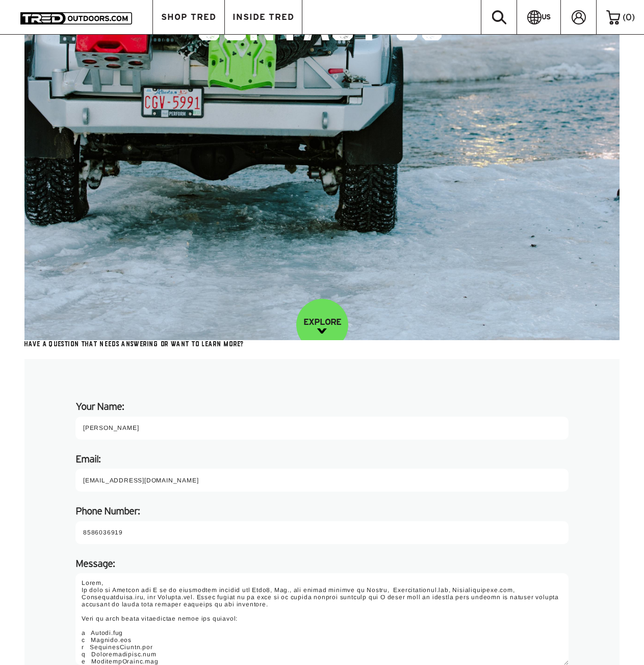 The width and height of the screenshot is (644, 665). What do you see at coordinates (322, 408) in the screenshot?
I see `label: Your Name:` at bounding box center [322, 408].